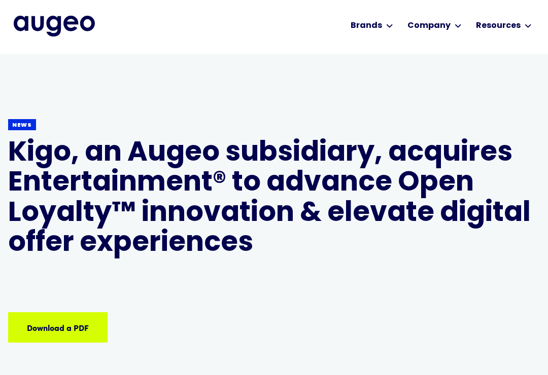 This screenshot has height=375, width=548. I want to click on div: Brands, so click(366, 26).